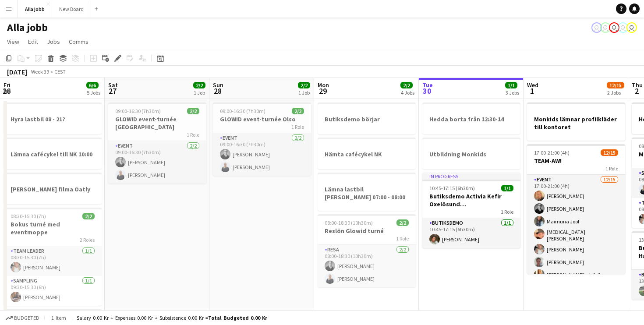 Image resolution: width=644 pixels, height=325 pixels. I want to click on div: 2 Jobs, so click(615, 93).